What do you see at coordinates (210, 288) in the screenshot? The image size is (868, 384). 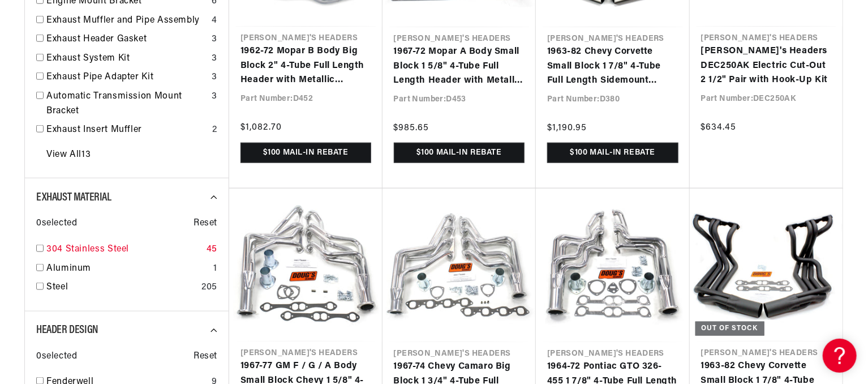 I see `div: 205` at bounding box center [210, 288].